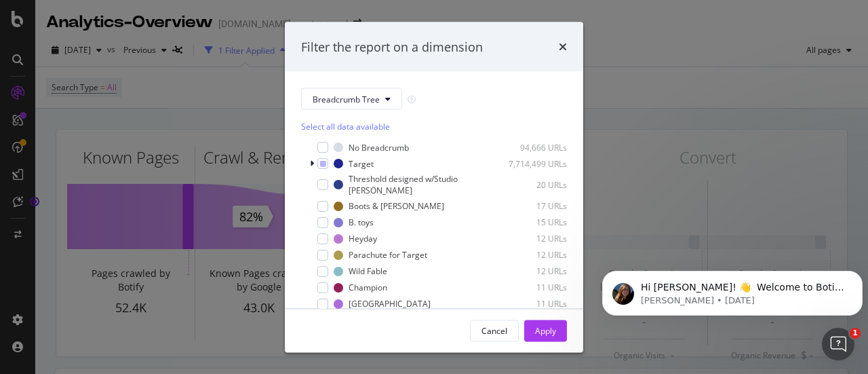 The width and height of the screenshot is (868, 374). What do you see at coordinates (494, 330) in the screenshot?
I see `div: Cancel` at bounding box center [494, 330].